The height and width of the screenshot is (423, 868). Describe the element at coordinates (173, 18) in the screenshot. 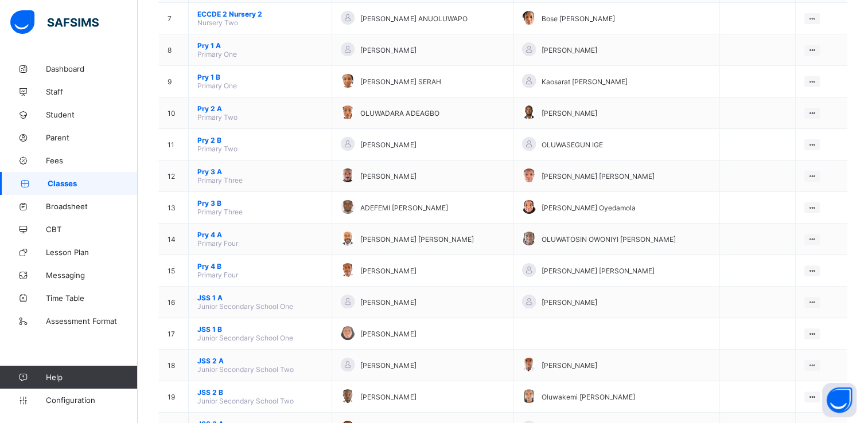

I see `td: 7` at that location.